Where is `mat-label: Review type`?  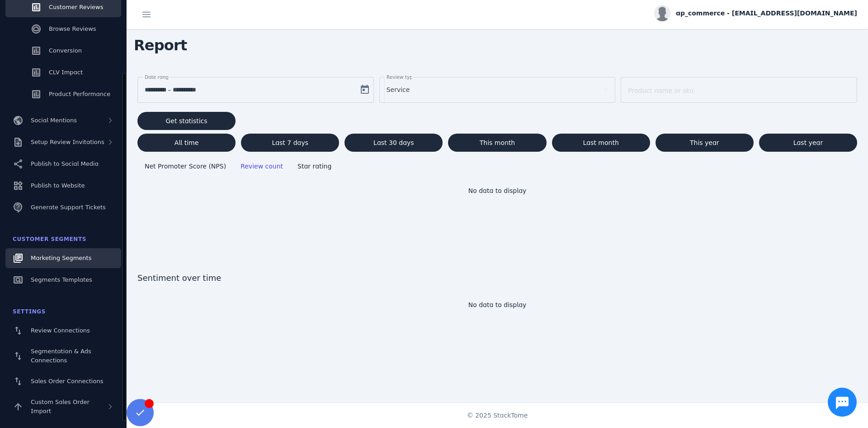
mat-label: Review type is located at coordinates (401, 77).